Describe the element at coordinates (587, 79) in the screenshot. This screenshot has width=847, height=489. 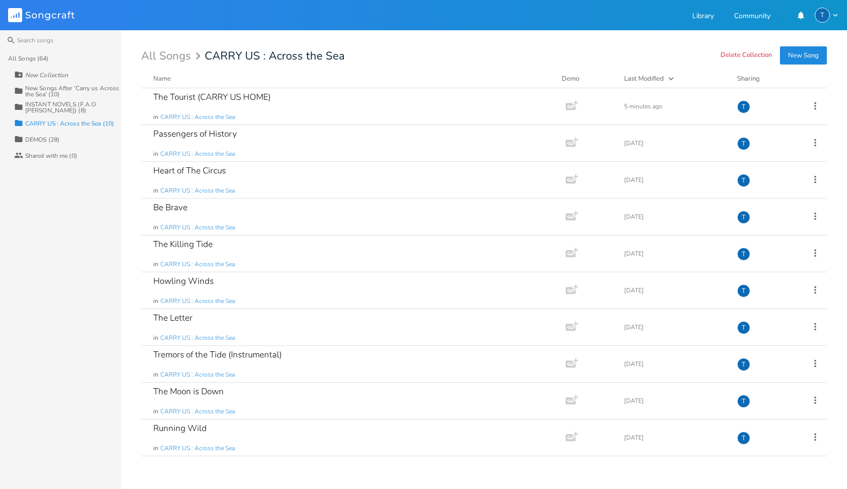
I see `div: Demo` at that location.